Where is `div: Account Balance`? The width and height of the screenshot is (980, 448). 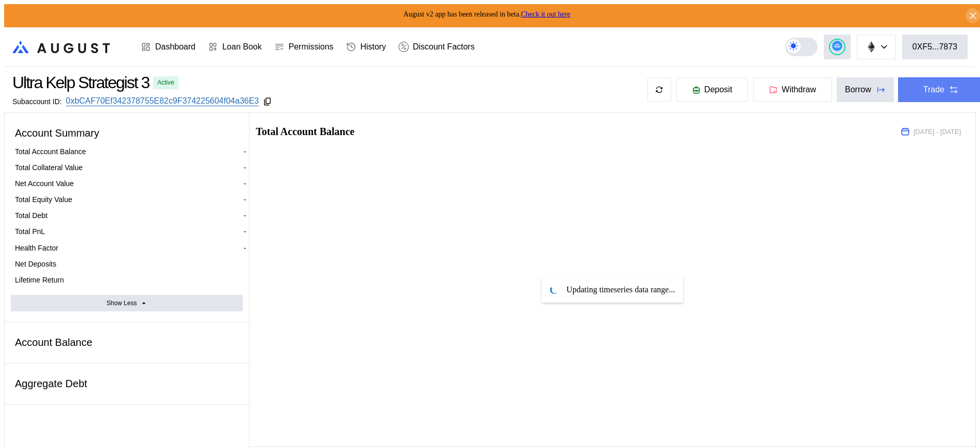 div: Account Balance is located at coordinates (127, 342).